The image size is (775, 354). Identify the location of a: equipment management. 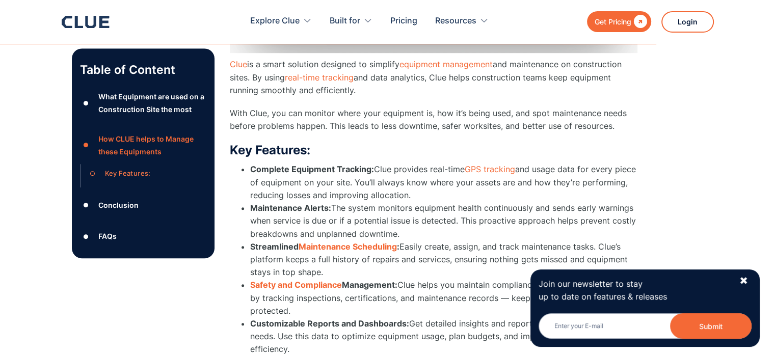
(446, 64).